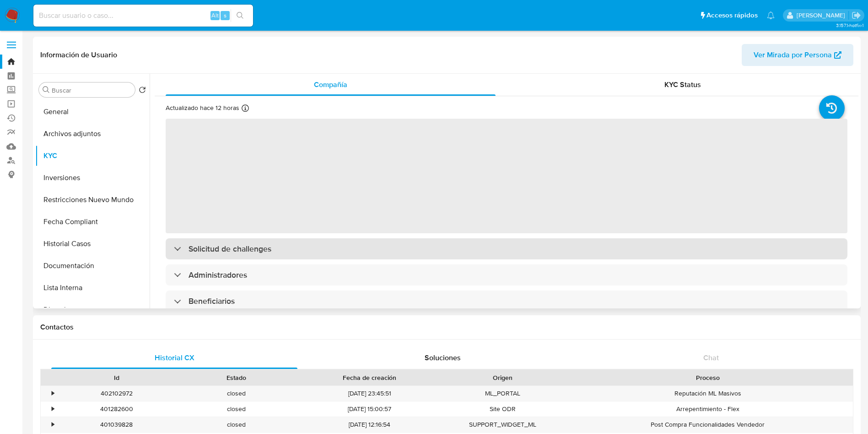  Describe the element at coordinates (733, 15) in the screenshot. I see `span: Accesos rápidos` at that location.